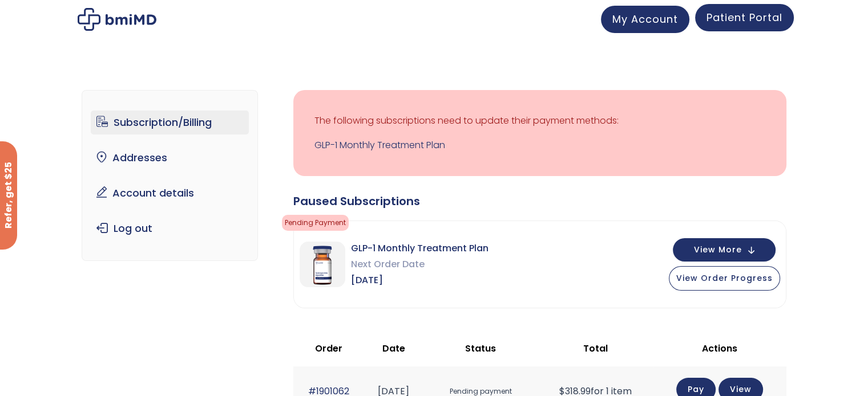  Describe the element at coordinates (596, 348) in the screenshot. I see `span: Total` at that location.